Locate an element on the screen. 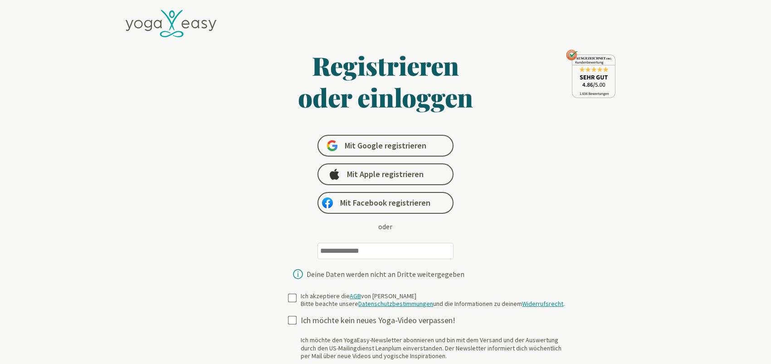  a: Mit Google registrieren is located at coordinates (385, 146).